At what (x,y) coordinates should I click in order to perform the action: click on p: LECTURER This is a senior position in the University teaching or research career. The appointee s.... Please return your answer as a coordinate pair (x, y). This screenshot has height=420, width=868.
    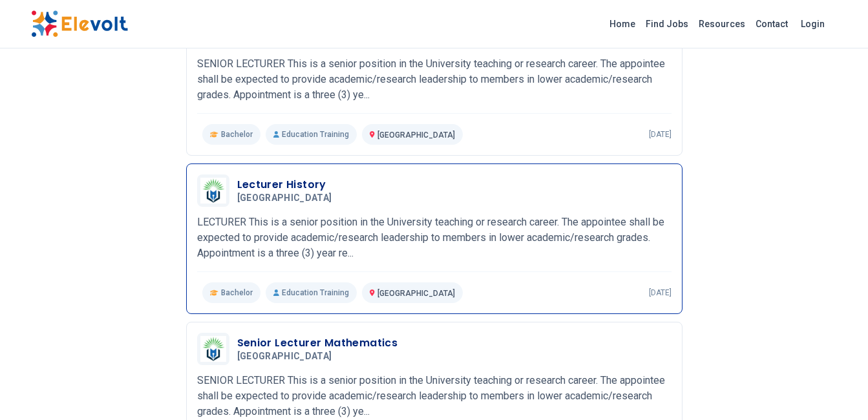
    Looking at the image, I should click on (434, 238).